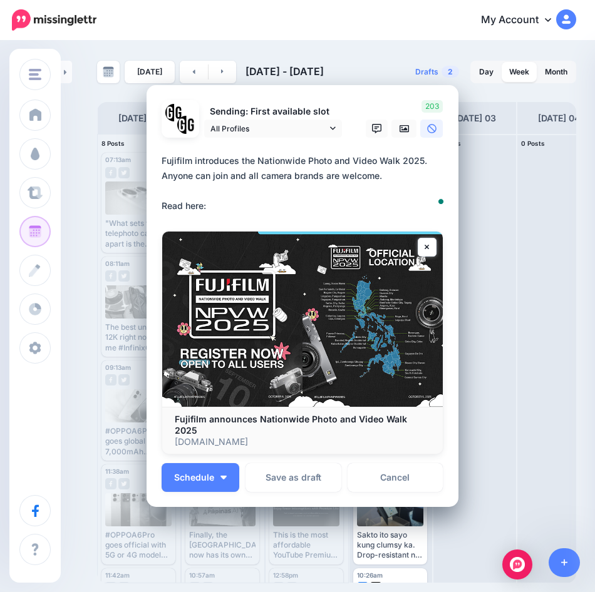 This screenshot has height=592, width=595. I want to click on img: Fujifilm announces Nationwide Photo and Video Walk 2025, so click(302, 319).